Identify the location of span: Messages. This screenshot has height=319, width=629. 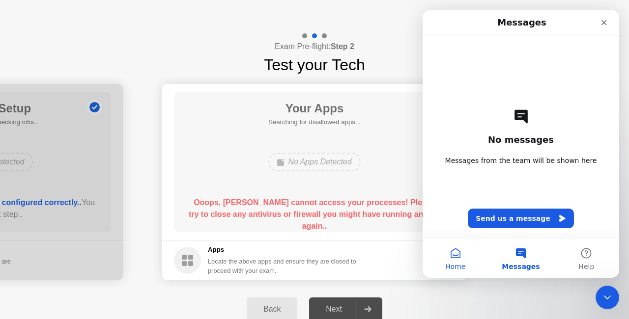
(98, 257).